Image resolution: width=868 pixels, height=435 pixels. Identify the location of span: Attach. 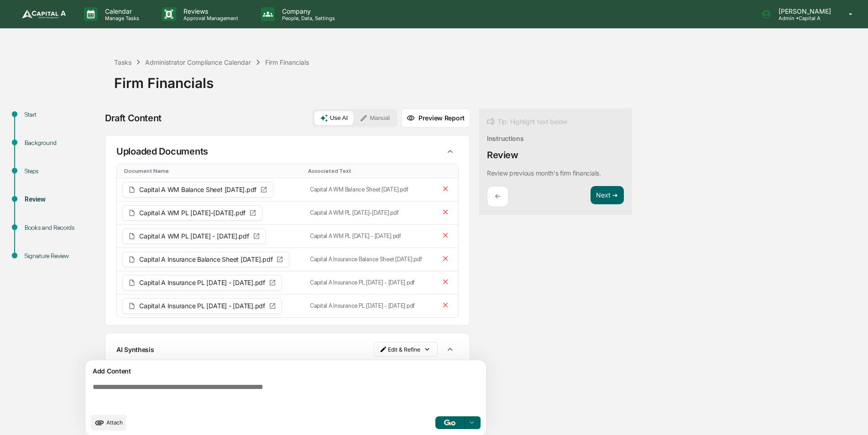
(115, 422).